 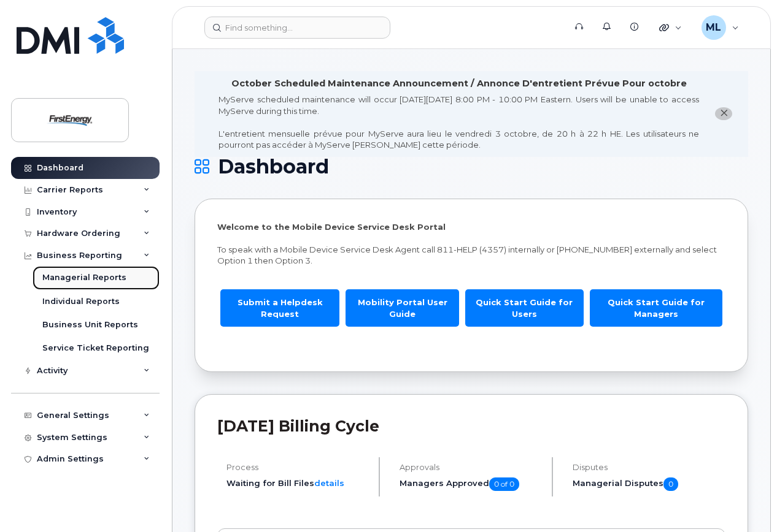 I want to click on a: details, so click(x=329, y=483).